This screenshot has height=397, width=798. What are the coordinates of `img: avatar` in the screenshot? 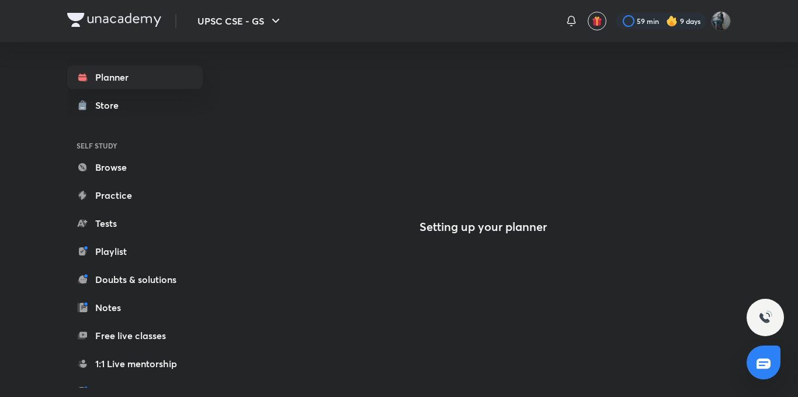 It's located at (597, 21).